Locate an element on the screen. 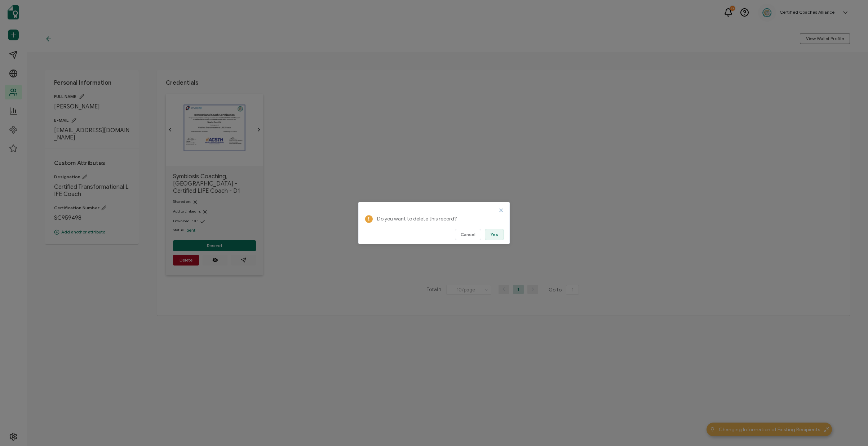 The height and width of the screenshot is (446, 868). button: Cancel is located at coordinates (468, 234).